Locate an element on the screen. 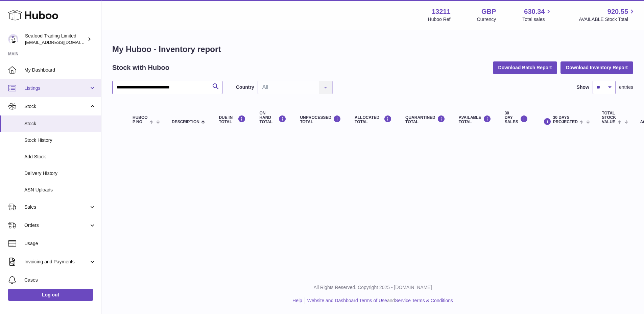  strong: GBP is located at coordinates (488, 12).